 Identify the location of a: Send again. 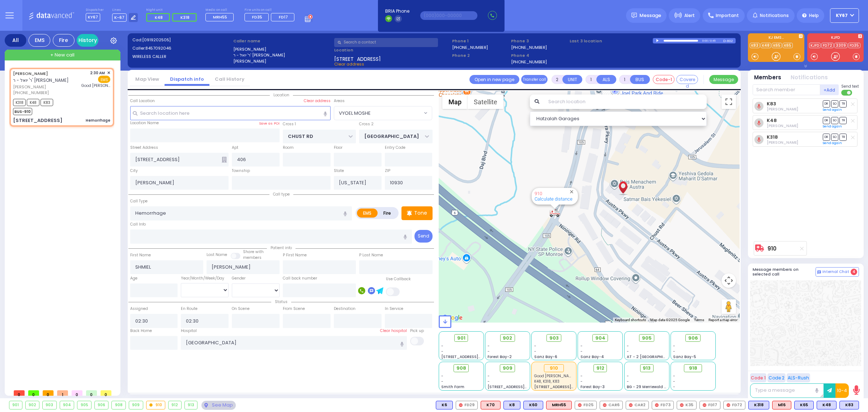
(832, 126).